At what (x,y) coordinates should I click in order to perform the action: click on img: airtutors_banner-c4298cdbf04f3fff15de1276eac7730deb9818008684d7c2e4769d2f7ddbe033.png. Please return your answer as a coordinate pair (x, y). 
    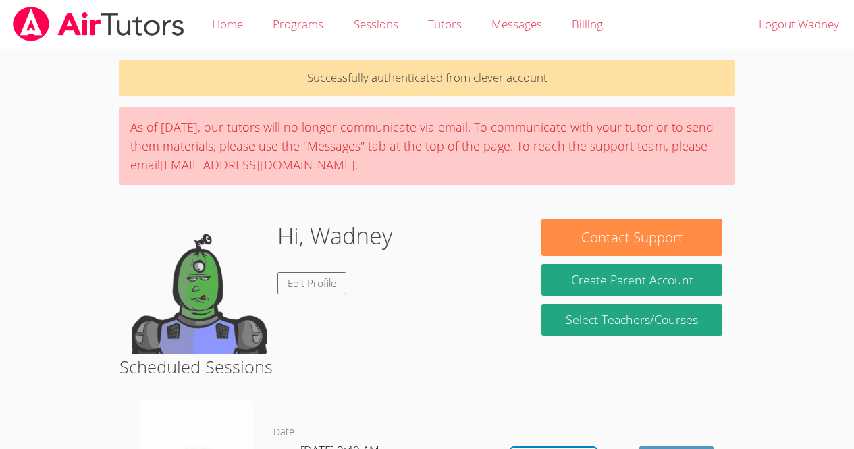
    Looking at the image, I should click on (99, 24).